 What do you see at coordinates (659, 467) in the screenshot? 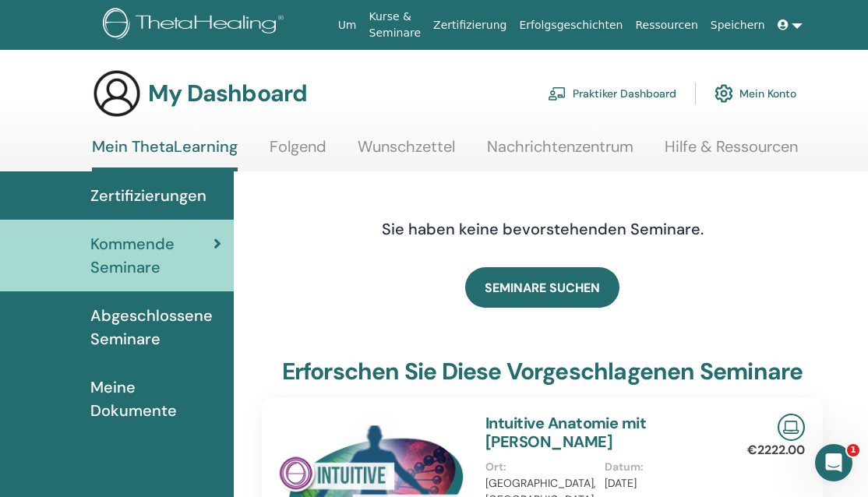
I see `p: Datum :` at bounding box center [659, 467].